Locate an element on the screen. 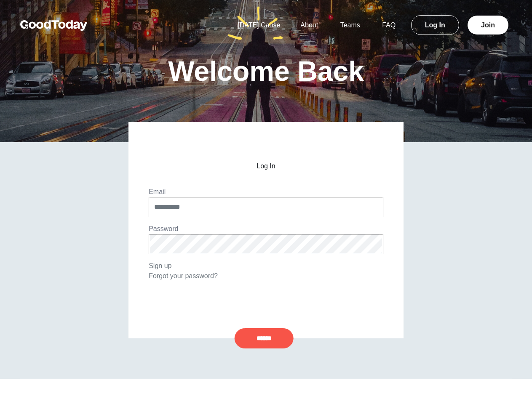 This screenshot has width=532, height=404. a: FAQ is located at coordinates (389, 25).